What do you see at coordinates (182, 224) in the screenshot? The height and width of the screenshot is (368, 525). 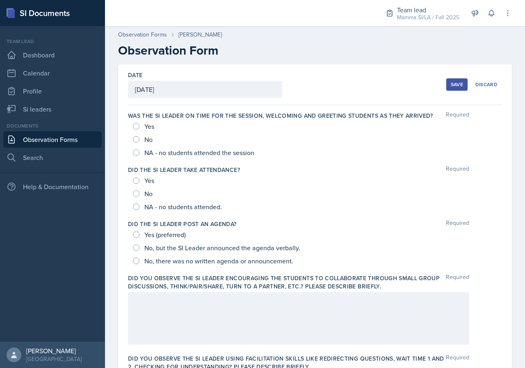 I see `label: Did the SI Leader post an agenda?` at bounding box center [182, 224].